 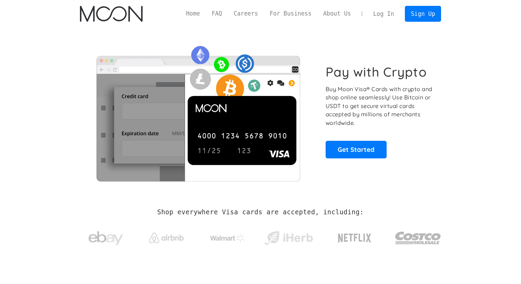 What do you see at coordinates (260, 212) in the screenshot?
I see `h2: Shop everywhere Visa cards are accepted, including:` at bounding box center [260, 212].